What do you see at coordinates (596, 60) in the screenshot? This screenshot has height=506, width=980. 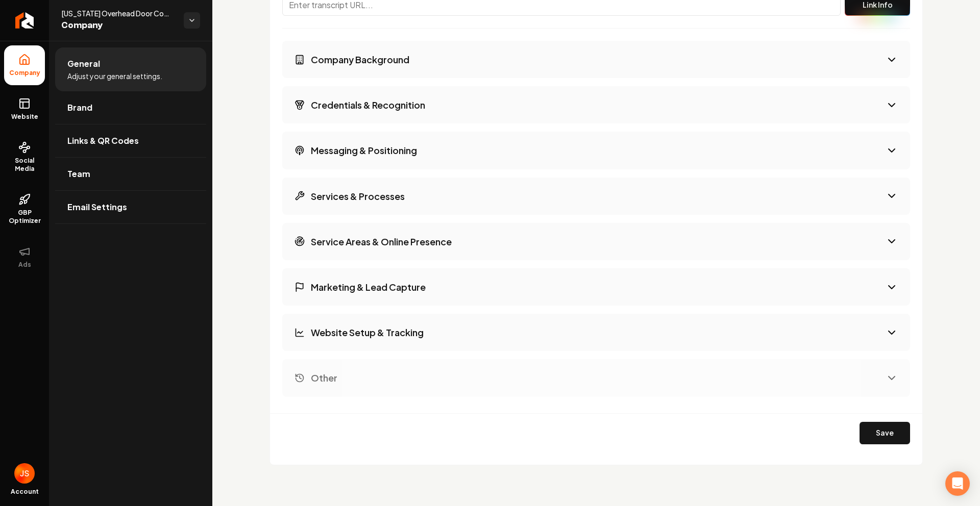 I see `button: Company Background` at bounding box center [596, 60].